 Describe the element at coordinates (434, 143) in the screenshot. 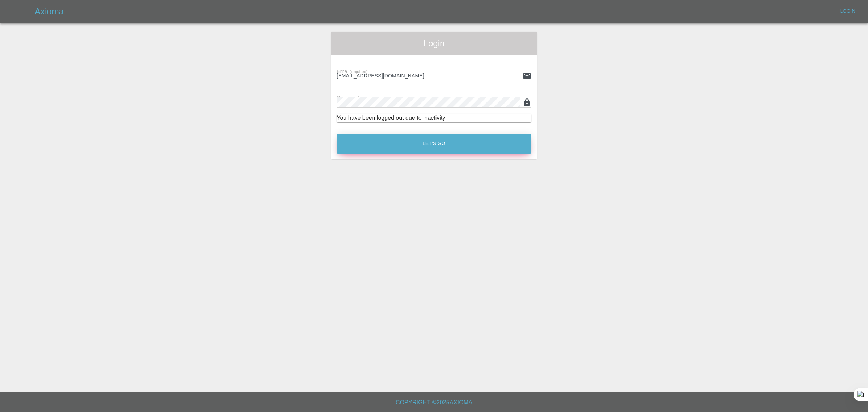

I see `button: Let's Go` at that location.